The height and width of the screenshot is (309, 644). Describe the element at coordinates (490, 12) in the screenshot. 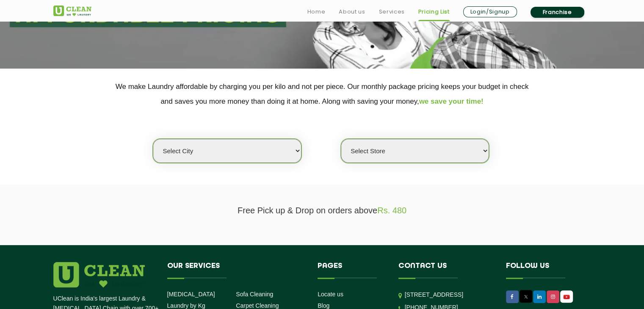

I see `a: Login/Signup` at that location.